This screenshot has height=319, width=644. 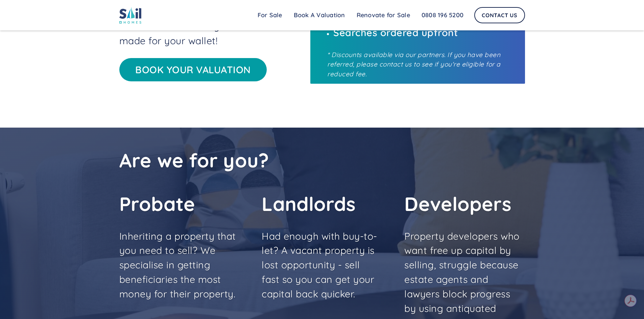 What do you see at coordinates (319, 15) in the screenshot?
I see `a: Book A Valuation` at bounding box center [319, 15].